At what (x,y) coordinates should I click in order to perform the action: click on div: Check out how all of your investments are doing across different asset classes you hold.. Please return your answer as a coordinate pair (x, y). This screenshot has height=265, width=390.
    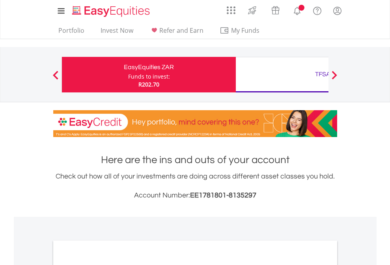
    Looking at the image, I should click on (195, 186).